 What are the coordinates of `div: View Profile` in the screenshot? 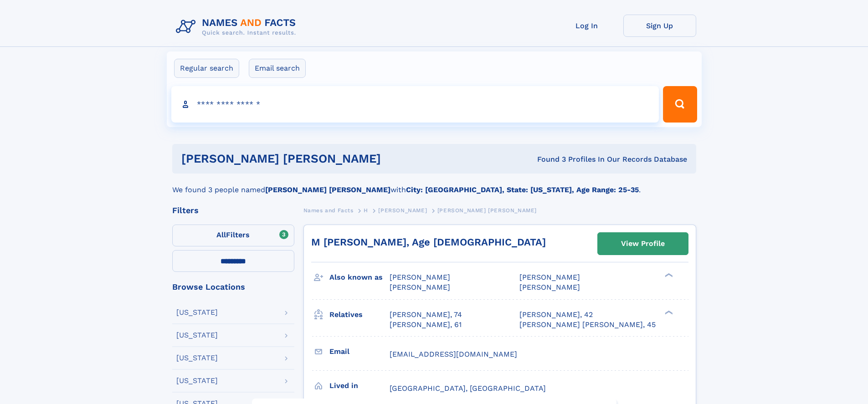 It's located at (643, 243).